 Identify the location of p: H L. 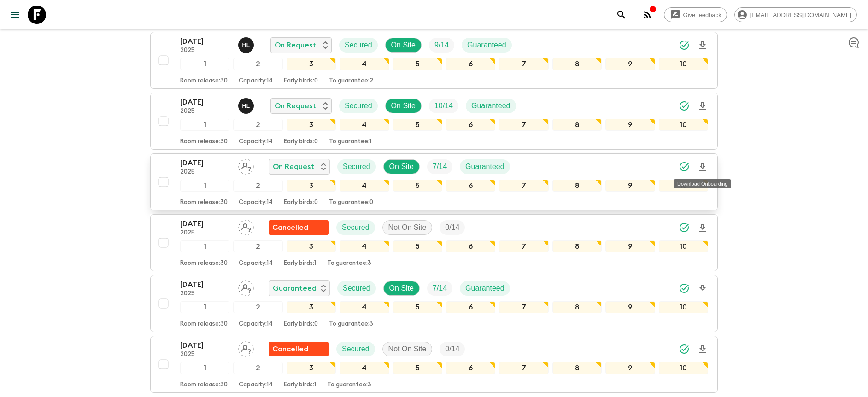
(245, 106).